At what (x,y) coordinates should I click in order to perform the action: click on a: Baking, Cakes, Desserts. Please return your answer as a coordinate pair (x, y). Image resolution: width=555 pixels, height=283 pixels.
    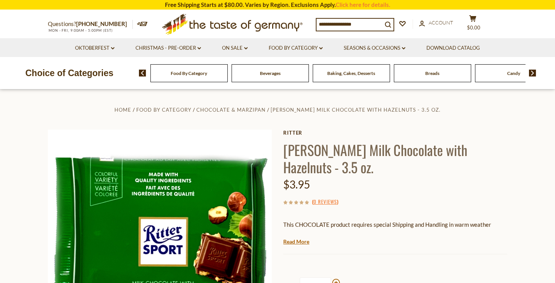
    Looking at the image, I should click on (351, 73).